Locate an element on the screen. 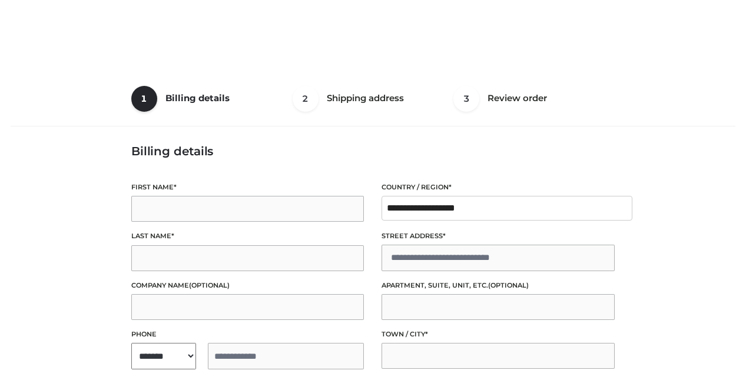 The width and height of the screenshot is (746, 377). span: 2 is located at coordinates (305, 99).